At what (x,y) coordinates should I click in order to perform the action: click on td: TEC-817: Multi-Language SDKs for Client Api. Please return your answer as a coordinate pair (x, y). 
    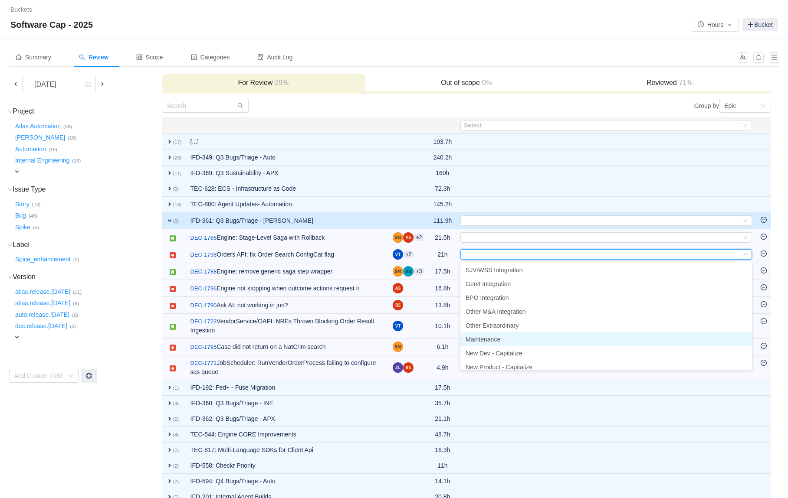
    Looking at the image, I should click on (287, 451).